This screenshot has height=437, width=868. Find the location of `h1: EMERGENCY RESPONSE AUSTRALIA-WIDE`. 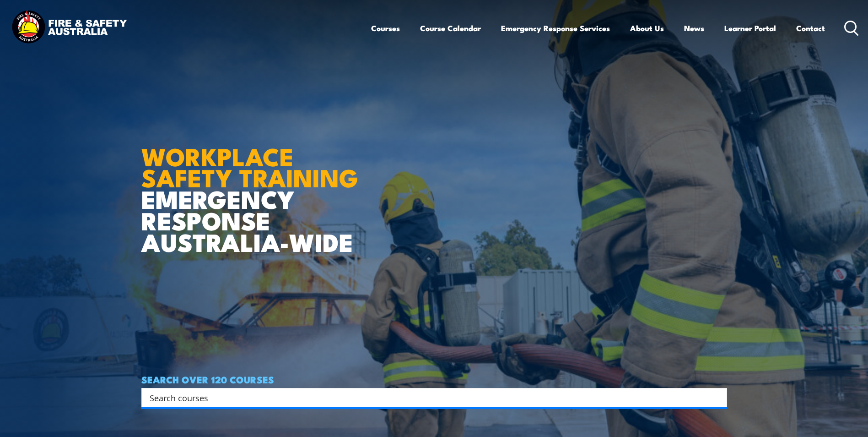

h1: EMERGENCY RESPONSE AUSTRALIA-WIDE is located at coordinates (253, 187).